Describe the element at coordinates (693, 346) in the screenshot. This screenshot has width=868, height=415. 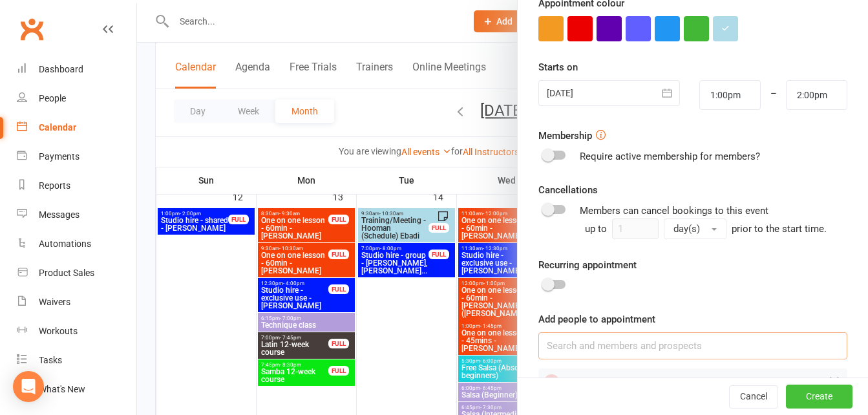
I see `input: Search and members and prospects` at that location.